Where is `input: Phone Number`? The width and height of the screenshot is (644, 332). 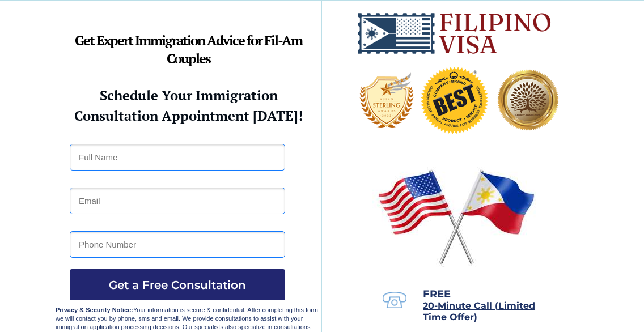 input: Phone Number is located at coordinates (177, 244).